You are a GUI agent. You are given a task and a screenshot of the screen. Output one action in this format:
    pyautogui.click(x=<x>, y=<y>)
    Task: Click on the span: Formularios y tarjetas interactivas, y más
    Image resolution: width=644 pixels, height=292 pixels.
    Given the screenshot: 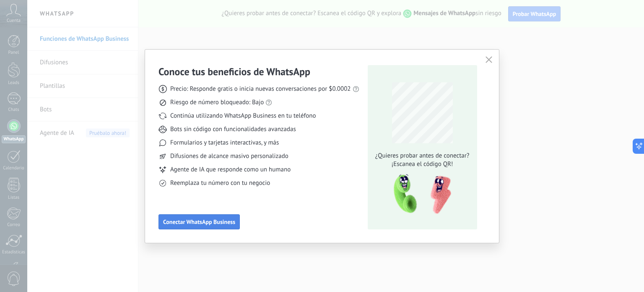 What is the action you would take?
    pyautogui.click(x=224, y=143)
    